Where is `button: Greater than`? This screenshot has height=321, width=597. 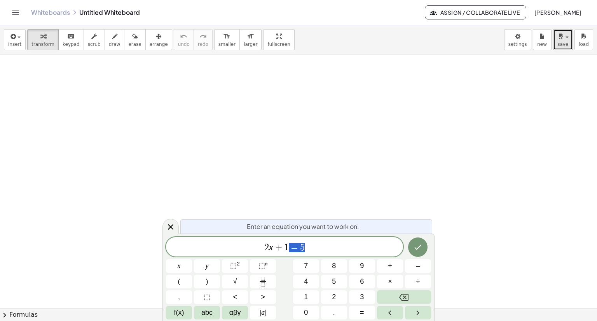
button: Greater than is located at coordinates (263, 297).